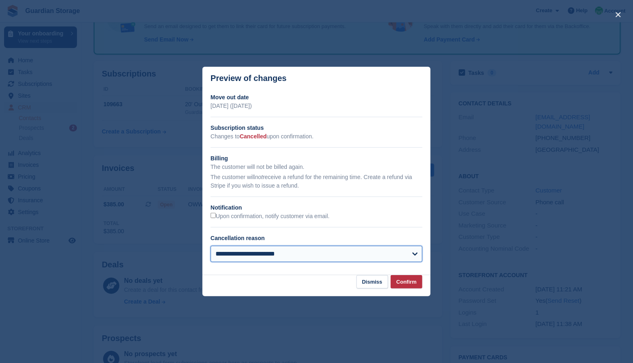 This screenshot has height=363, width=633. What do you see at coordinates (372, 282) in the screenshot?
I see `button: Dismiss` at bounding box center [372, 282].